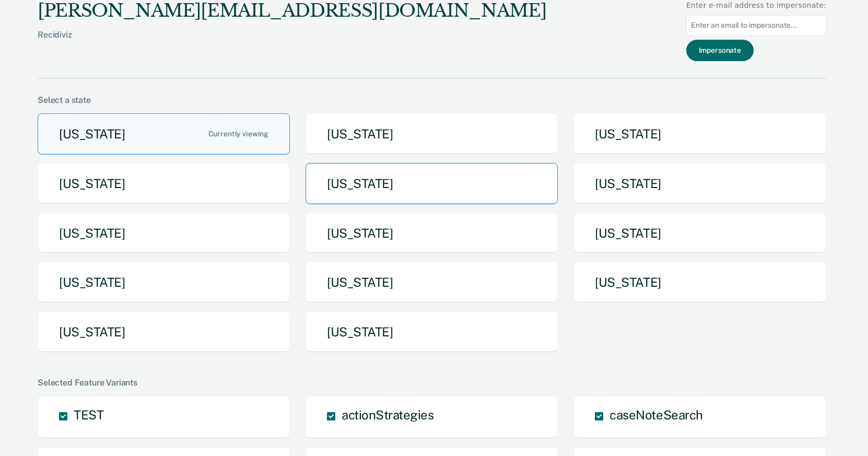 The width and height of the screenshot is (868, 456). I want to click on span: caseNoteSearch, so click(656, 415).